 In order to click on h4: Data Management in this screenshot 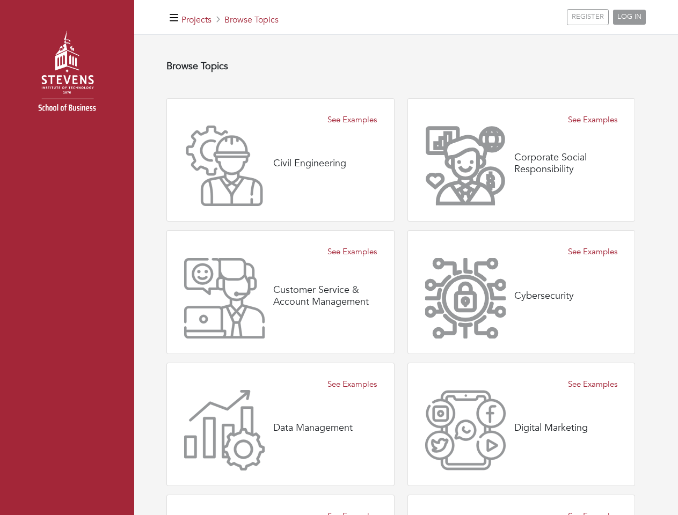, I will do `click(313, 428)`.